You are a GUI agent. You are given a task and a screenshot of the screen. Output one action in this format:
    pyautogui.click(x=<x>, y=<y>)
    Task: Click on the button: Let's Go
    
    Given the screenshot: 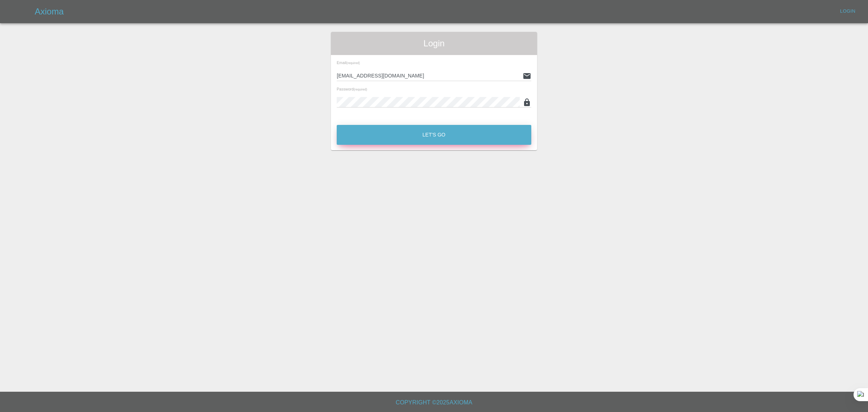 What is the action you would take?
    pyautogui.click(x=434, y=134)
    